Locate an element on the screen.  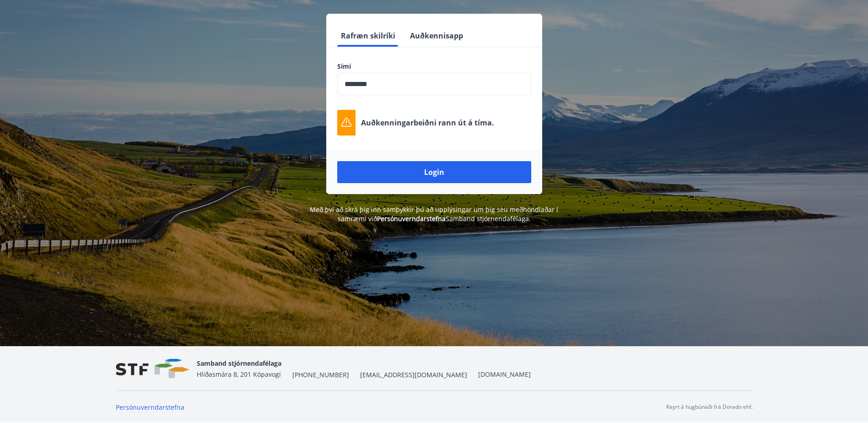
label: Sími is located at coordinates (434, 67).